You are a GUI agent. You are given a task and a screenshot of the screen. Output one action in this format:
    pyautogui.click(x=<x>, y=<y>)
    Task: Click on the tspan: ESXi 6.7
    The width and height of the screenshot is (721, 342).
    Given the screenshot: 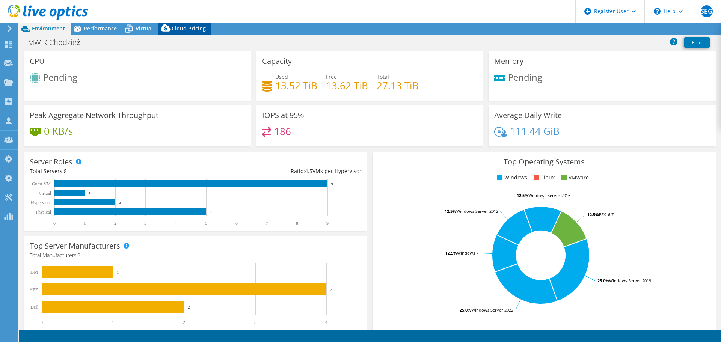 What is the action you would take?
    pyautogui.click(x=606, y=214)
    